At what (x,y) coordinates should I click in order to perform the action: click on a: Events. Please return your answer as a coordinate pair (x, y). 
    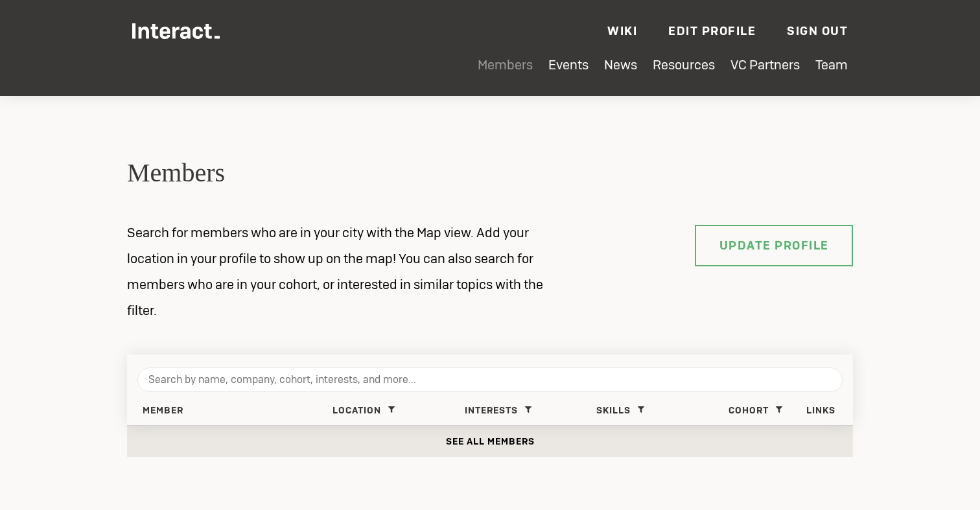
    Looking at the image, I should click on (569, 65).